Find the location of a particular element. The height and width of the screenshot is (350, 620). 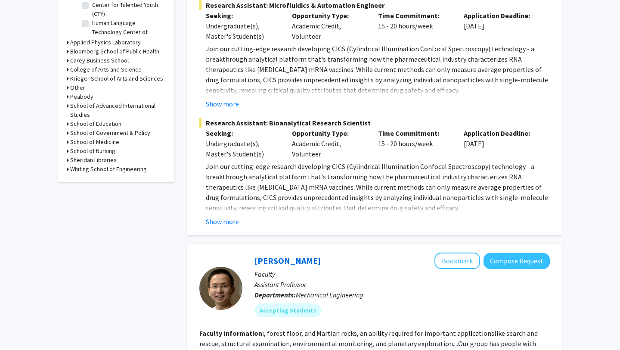

h3: Other is located at coordinates (78, 87).